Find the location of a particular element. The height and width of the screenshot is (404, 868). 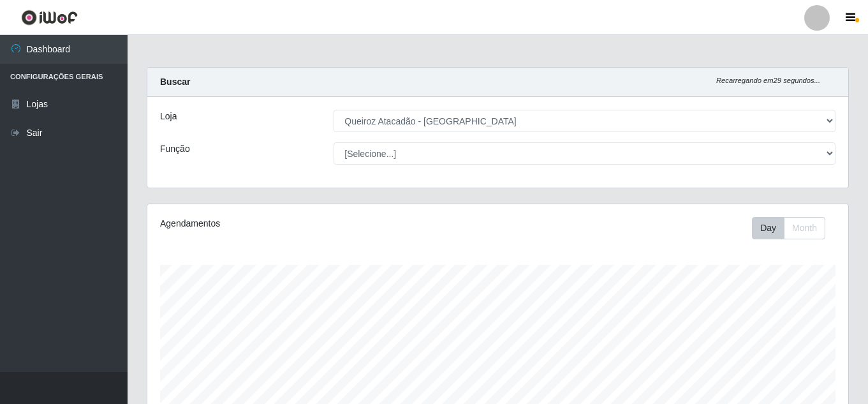

button: Month is located at coordinates (804, 228).